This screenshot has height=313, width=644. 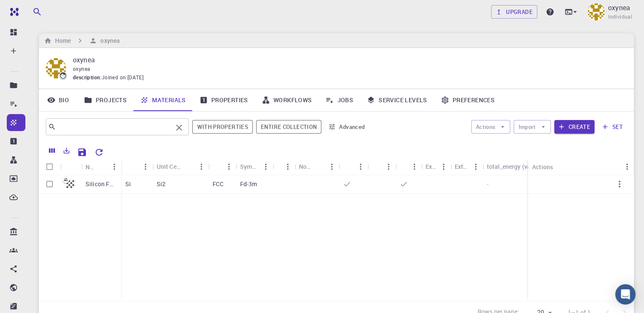 I want to click on div: Tags, so click(x=284, y=166).